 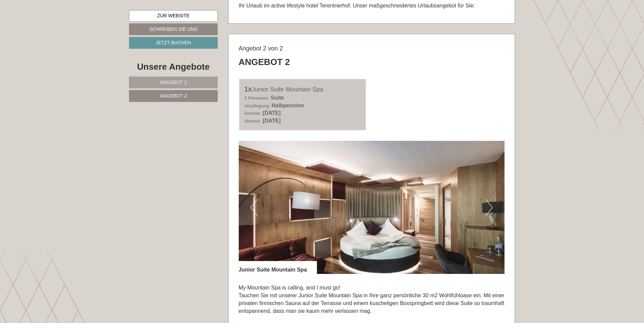 What do you see at coordinates (174, 29) in the screenshot?
I see `a: Schreiben Sie uns` at bounding box center [174, 29].